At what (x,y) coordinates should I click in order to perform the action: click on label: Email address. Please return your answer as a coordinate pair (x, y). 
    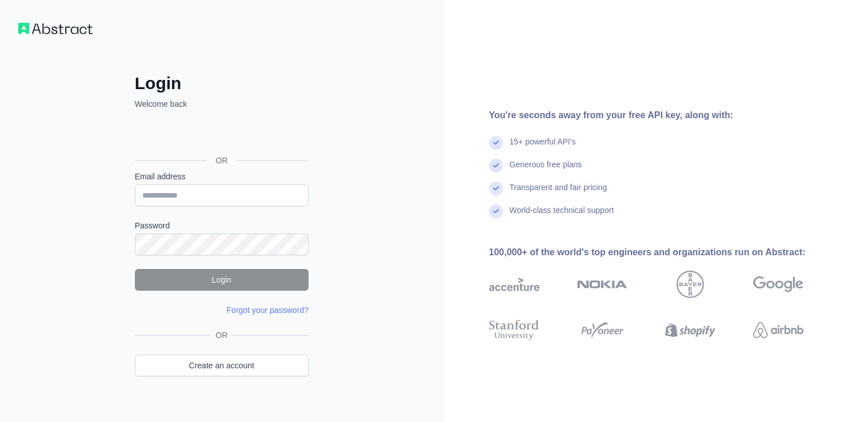
    Looking at the image, I should click on (222, 177).